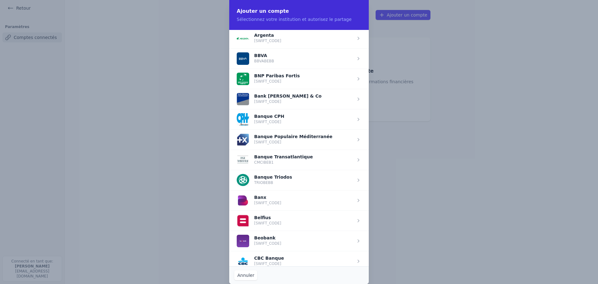 This screenshot has width=598, height=284. Describe the element at coordinates (255, 59) in the screenshot. I see `button: BBVA BBVABEBB` at that location.